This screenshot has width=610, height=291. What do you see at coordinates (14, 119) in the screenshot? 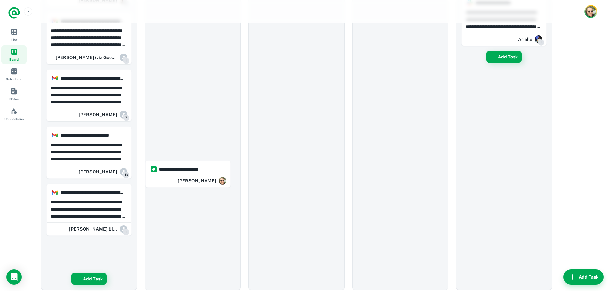
I see `span: Connections` at bounding box center [14, 119].